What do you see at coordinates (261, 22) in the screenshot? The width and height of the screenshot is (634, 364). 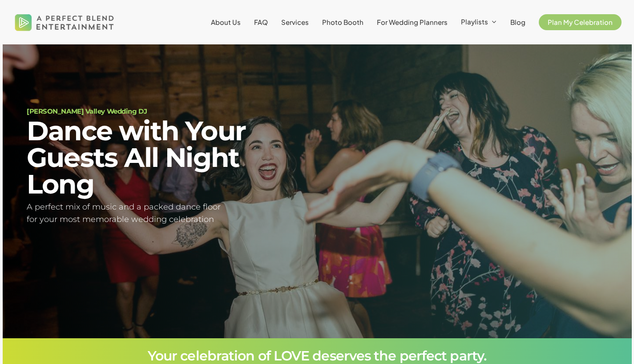 I see `a: FAQ` at bounding box center [261, 22].